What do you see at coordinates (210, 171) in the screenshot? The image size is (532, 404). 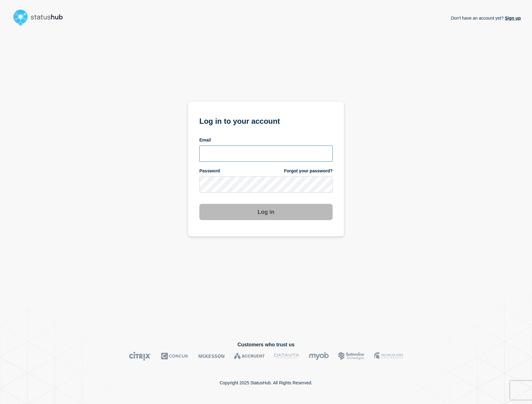 I see `span: Password` at bounding box center [210, 171].